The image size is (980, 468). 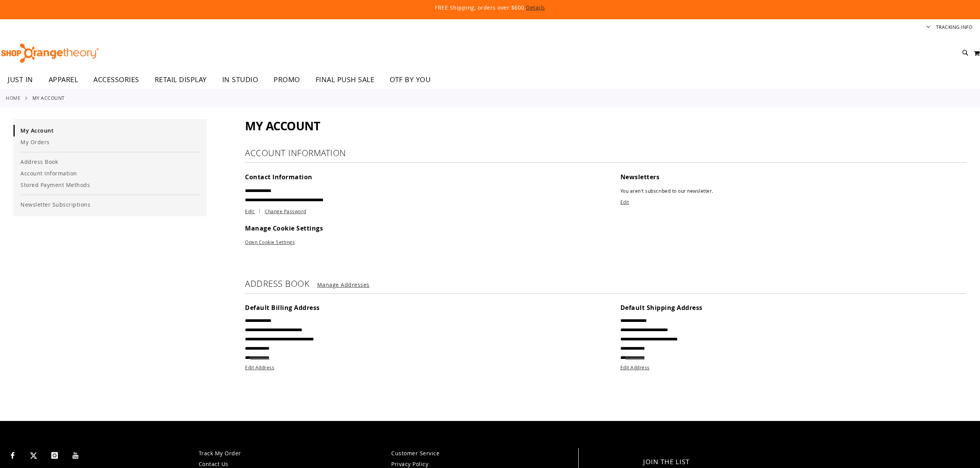 I want to click on a: Track My Order, so click(x=220, y=453).